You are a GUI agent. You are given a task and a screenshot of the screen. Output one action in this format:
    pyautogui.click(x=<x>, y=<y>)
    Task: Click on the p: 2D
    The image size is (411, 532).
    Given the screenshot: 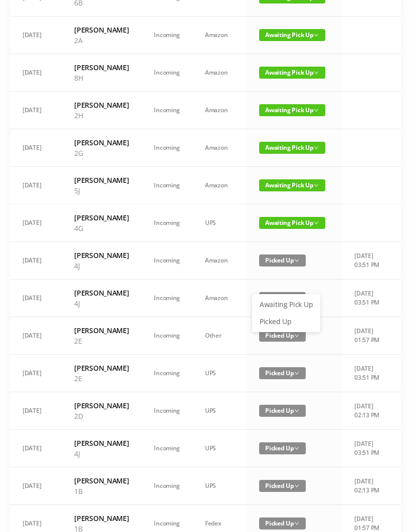 What is the action you would take?
    pyautogui.click(x=102, y=416)
    